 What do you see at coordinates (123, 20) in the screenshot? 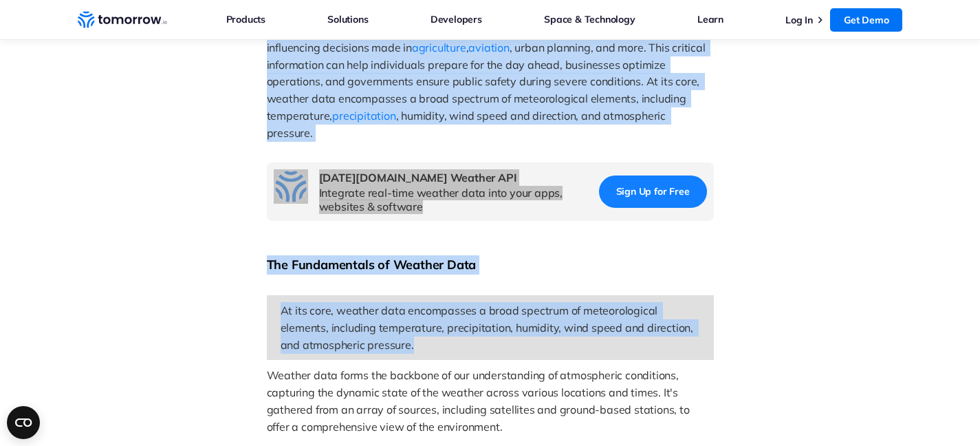
I see `a: Home link` at bounding box center [123, 20].